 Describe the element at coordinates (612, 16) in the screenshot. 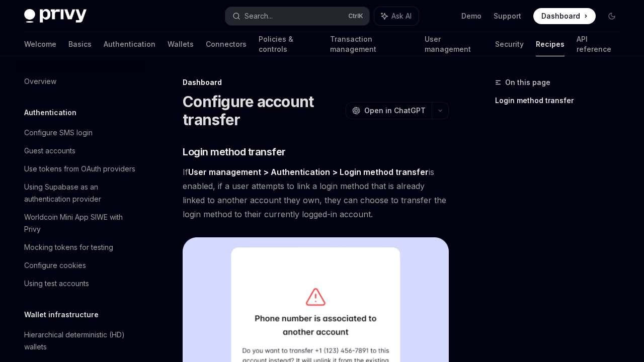

I see `button: Toggle dark mode` at that location.